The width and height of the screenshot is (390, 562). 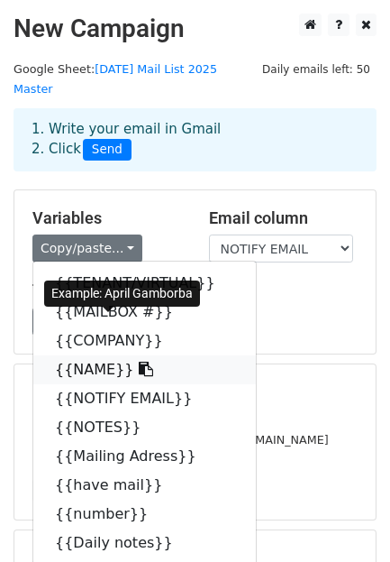 I want to click on a: {{COMPANY}}, so click(x=144, y=341).